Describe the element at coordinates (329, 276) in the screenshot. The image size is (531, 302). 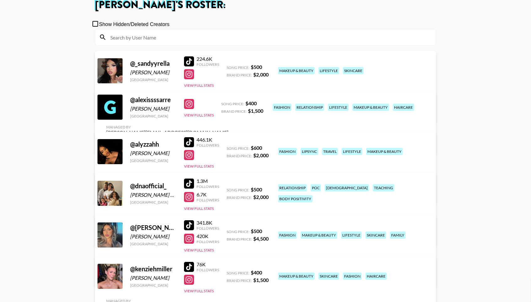
I see `div: skincare` at that location.